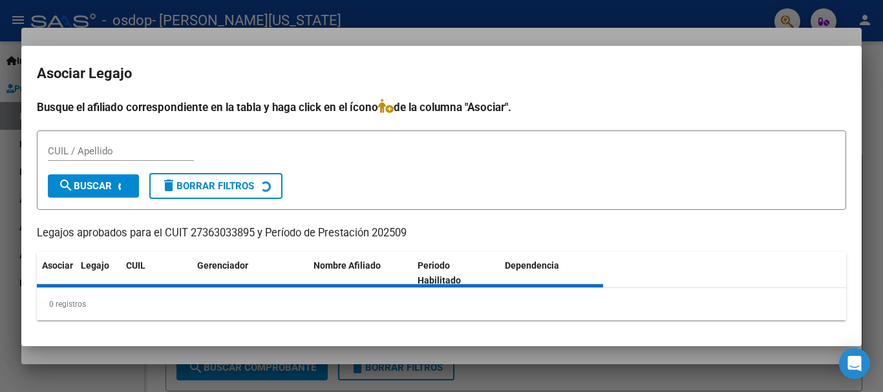 This screenshot has width=883, height=392. I want to click on mat-icon: search, so click(66, 186).